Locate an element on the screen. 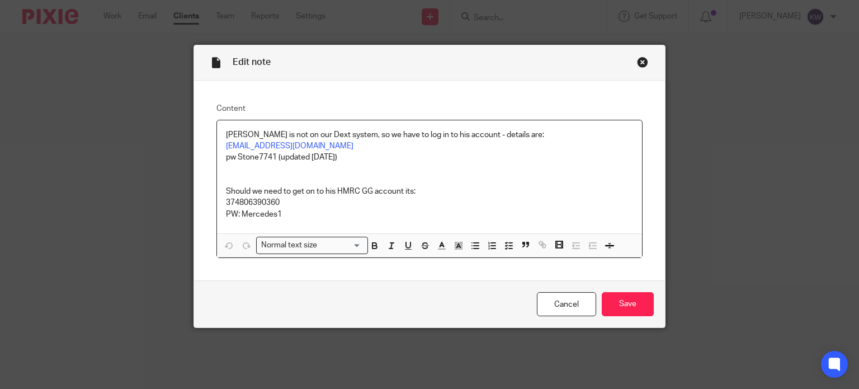 The image size is (859, 389). span: Normal text size is located at coordinates (289, 245).